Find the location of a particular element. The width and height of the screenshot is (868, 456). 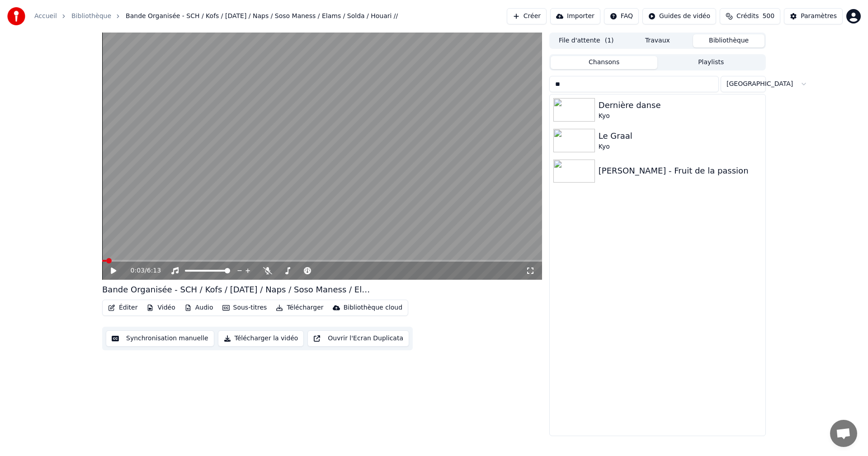

span: 0:03 is located at coordinates (137, 271).